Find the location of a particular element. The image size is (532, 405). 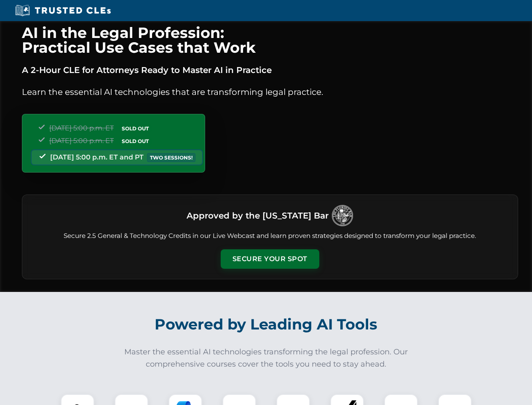

h1: AI in the Legal Profession: Practical Use Cases that Work is located at coordinates (270, 40).